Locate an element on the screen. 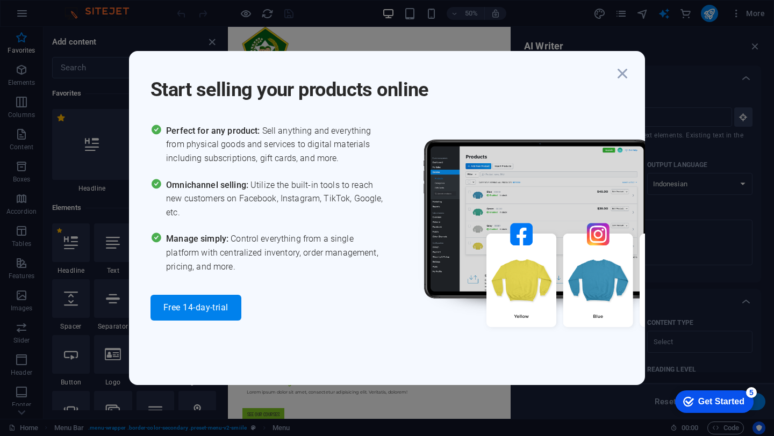 This screenshot has width=774, height=436. div: 5 is located at coordinates (85, 8).